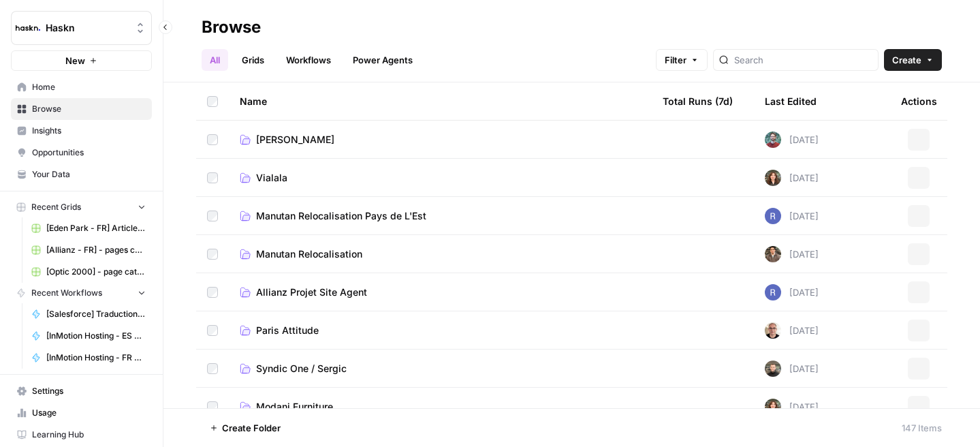 This screenshot has width=980, height=447. What do you see at coordinates (81, 131) in the screenshot?
I see `a: Insights` at bounding box center [81, 131].